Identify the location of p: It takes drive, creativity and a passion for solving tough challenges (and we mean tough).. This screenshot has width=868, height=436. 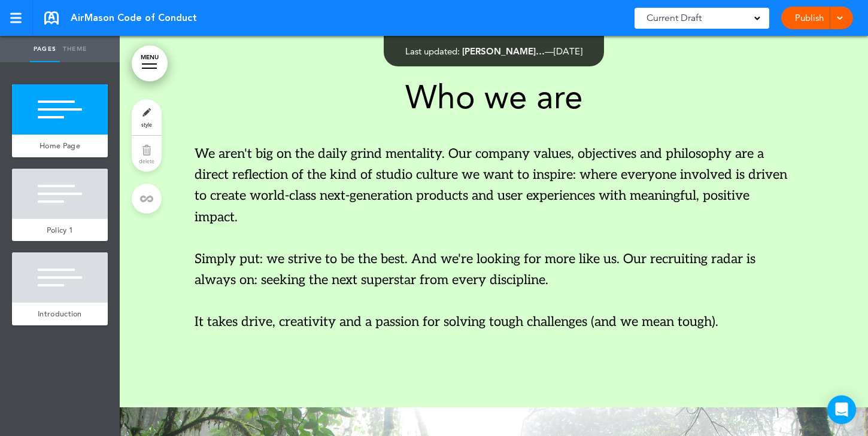
(494, 322).